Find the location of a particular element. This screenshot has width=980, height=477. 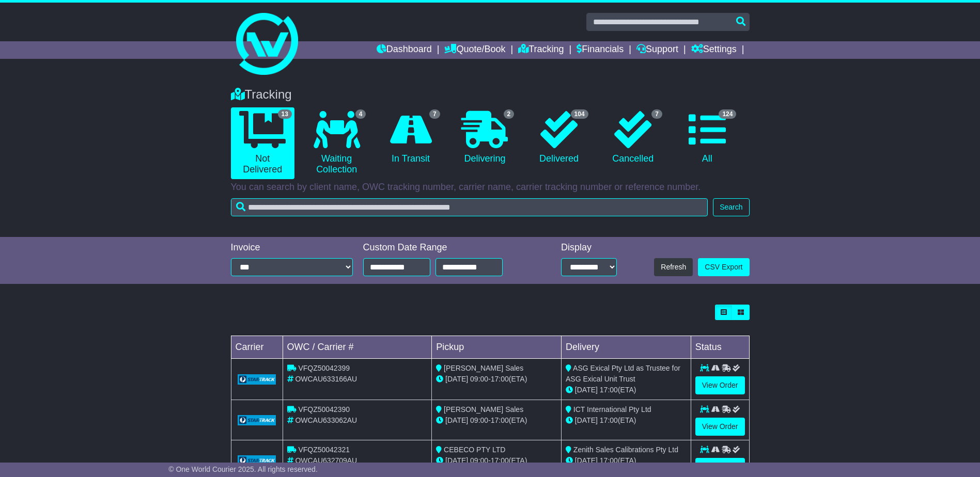

a: 104 Delivered is located at coordinates (559, 138).